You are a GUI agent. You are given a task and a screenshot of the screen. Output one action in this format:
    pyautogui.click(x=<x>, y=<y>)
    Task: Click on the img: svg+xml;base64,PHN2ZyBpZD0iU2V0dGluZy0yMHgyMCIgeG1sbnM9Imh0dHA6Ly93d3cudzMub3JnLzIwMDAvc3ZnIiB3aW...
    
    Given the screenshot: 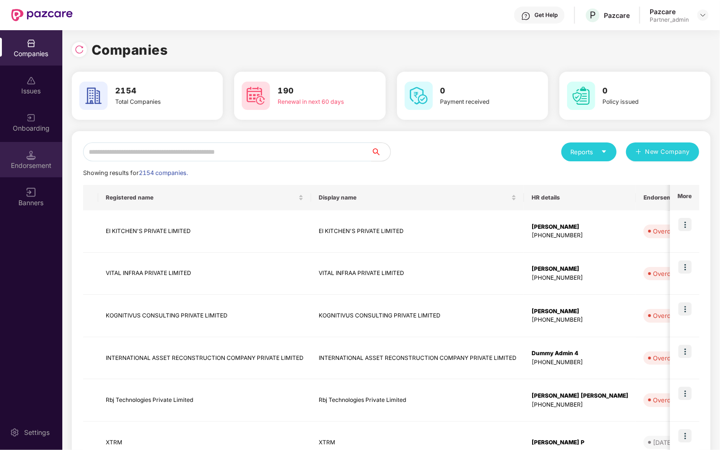 What is the action you would take?
    pyautogui.click(x=15, y=433)
    